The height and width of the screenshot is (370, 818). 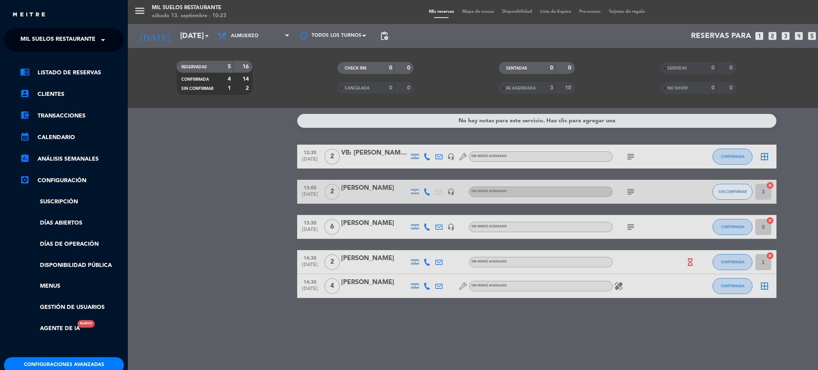 I want to click on a: Agente de IANuevo, so click(x=50, y=328).